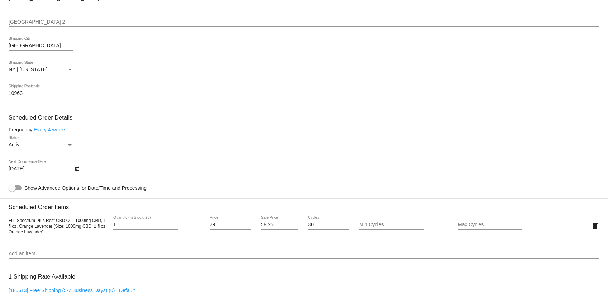  I want to click on mat-select: Status, so click(41, 145).